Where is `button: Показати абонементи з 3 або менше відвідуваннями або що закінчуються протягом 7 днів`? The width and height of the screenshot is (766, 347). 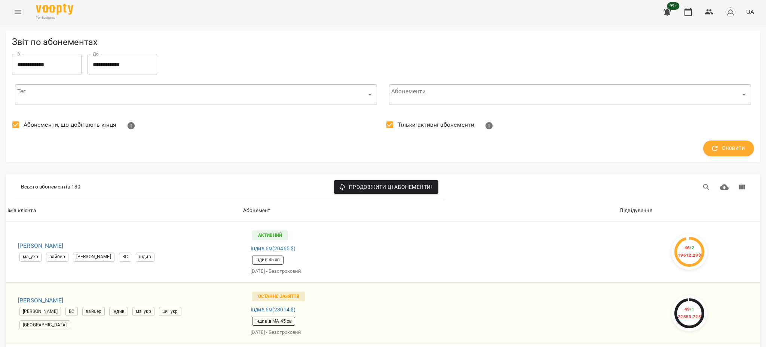 button: Показати абонементи з 3 або менше відвідуваннями або що закінчуються протягом 7 днів is located at coordinates (131, 126).